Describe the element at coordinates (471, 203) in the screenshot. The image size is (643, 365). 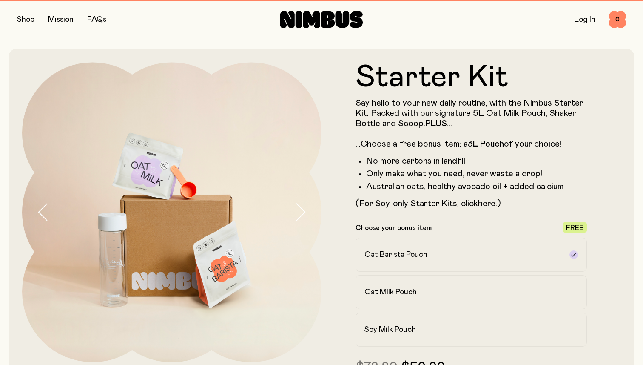
I see `p: (For Soy-only Starter Kits, click .)` at that location.